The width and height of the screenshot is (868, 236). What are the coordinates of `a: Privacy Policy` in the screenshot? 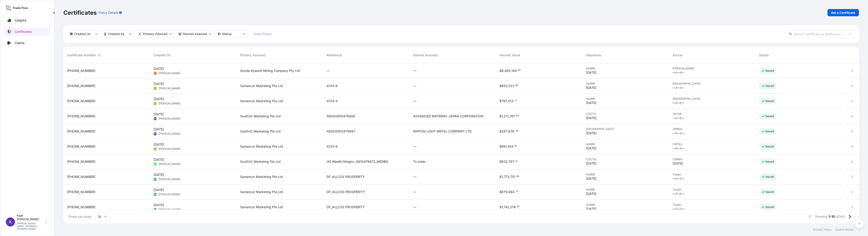 It's located at (822, 230).